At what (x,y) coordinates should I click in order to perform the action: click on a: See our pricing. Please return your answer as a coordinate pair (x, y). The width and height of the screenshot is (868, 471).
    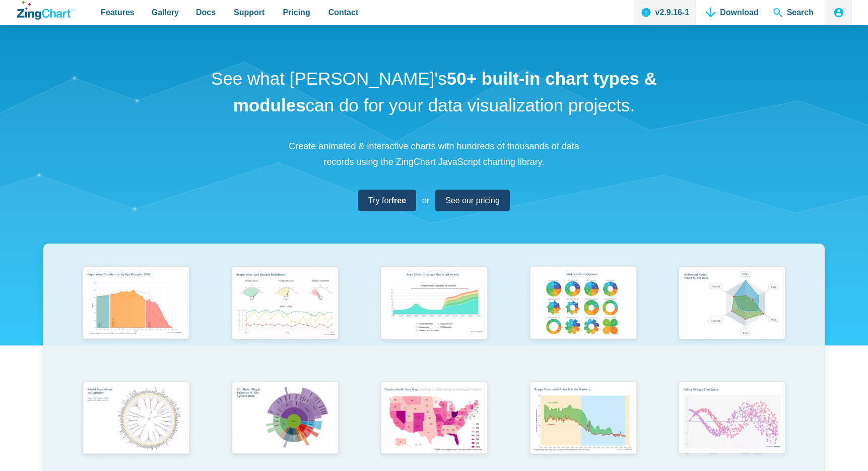
    Looking at the image, I should click on (472, 200).